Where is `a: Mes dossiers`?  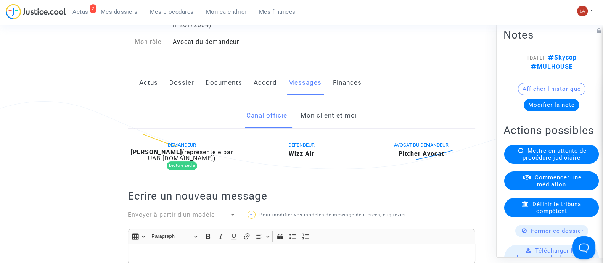 a: Mes dossiers is located at coordinates (119, 12).